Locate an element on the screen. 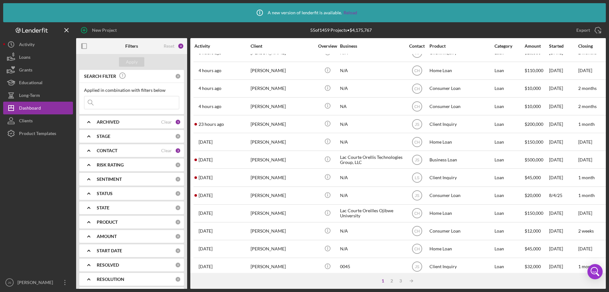 Image resolution: width=609 pixels, height=292 pixels. button: New Project is located at coordinates (100, 30).